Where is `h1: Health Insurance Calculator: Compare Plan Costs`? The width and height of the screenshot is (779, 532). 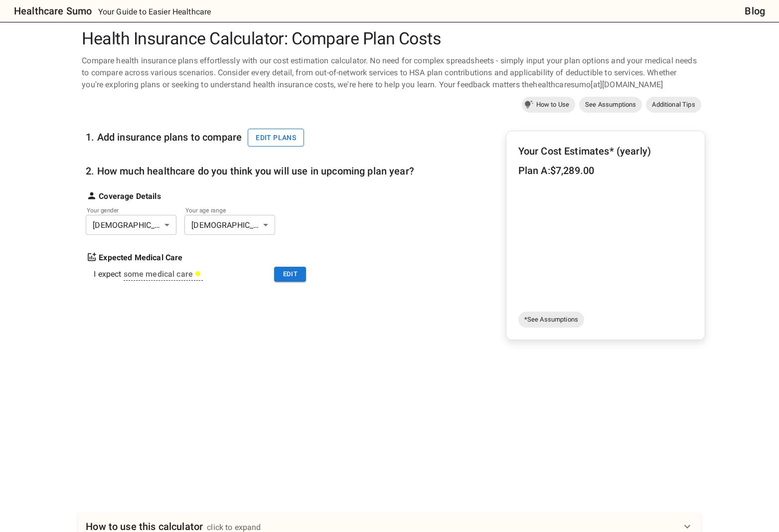 h1: Health Insurance Calculator: Compare Plan Costs is located at coordinates (390, 39).